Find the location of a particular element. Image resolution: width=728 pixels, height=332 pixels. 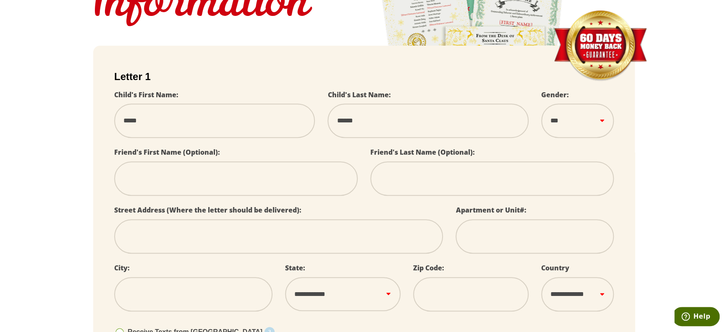

span: Help is located at coordinates (27, 10).